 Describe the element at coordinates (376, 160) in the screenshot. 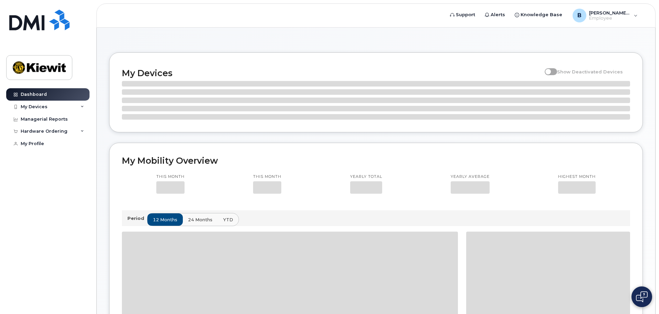

I see `h2: My Mobility Overview` at that location.